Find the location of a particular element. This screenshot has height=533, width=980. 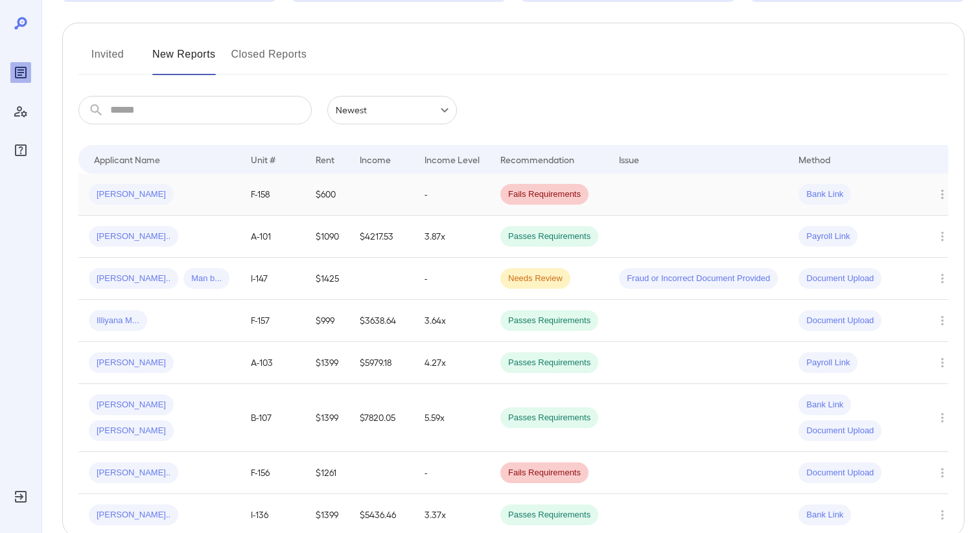

td: A-103 is located at coordinates (273, 363).